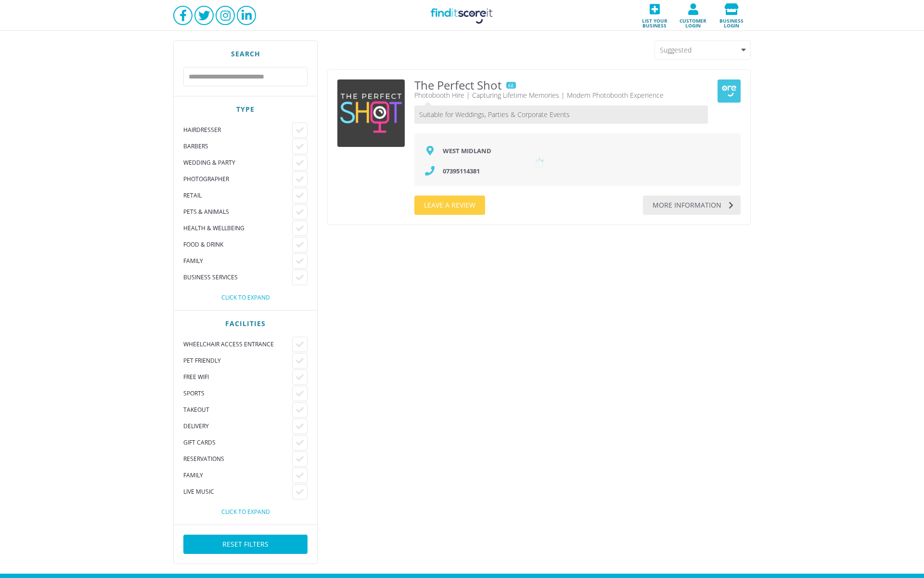 This screenshot has width=924, height=578. I want to click on div: Delivery, so click(238, 426).